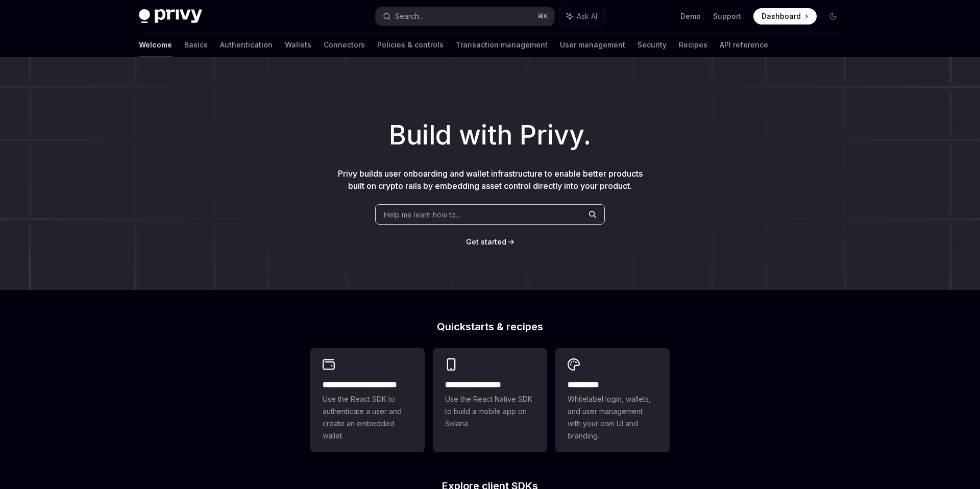 The width and height of the screenshot is (980, 489). What do you see at coordinates (490, 327) in the screenshot?
I see `h2: Quickstarts & recipes` at bounding box center [490, 327].